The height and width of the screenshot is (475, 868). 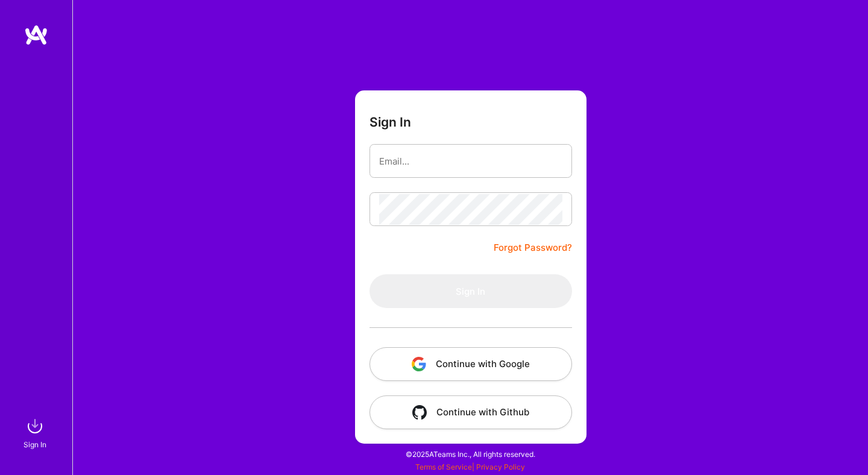 What do you see at coordinates (36, 432) in the screenshot?
I see `a: sign inSign In` at bounding box center [36, 432].